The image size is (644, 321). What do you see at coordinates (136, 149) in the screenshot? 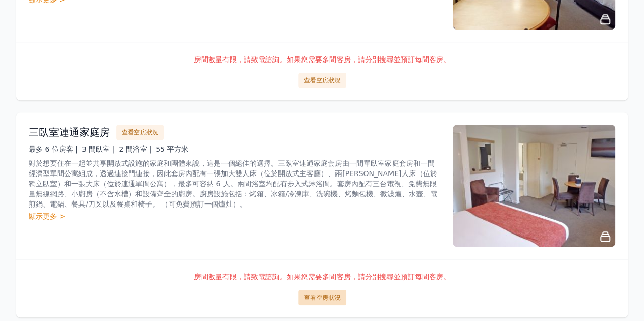
I see `font: 2 間浴室 |` at bounding box center [136, 149].